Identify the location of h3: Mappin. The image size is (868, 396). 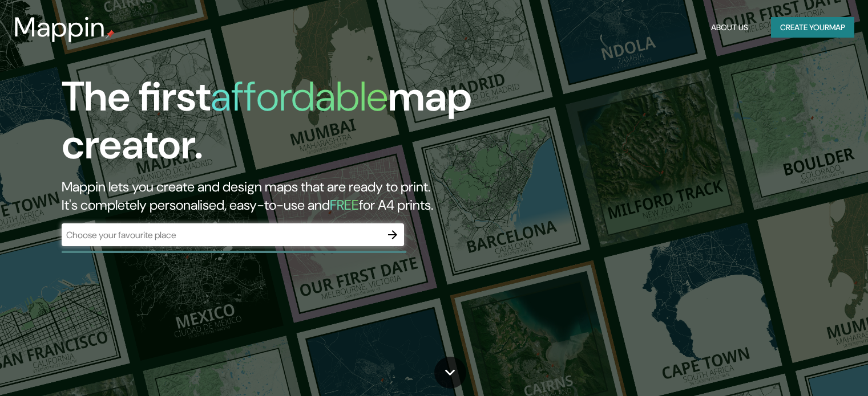
(59, 27).